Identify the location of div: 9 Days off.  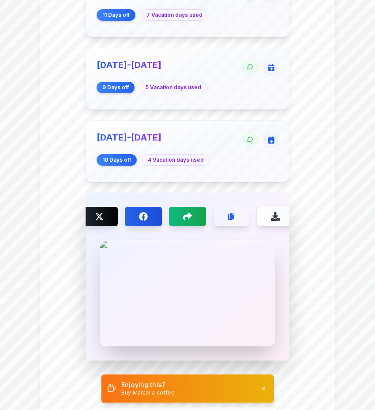
(116, 87).